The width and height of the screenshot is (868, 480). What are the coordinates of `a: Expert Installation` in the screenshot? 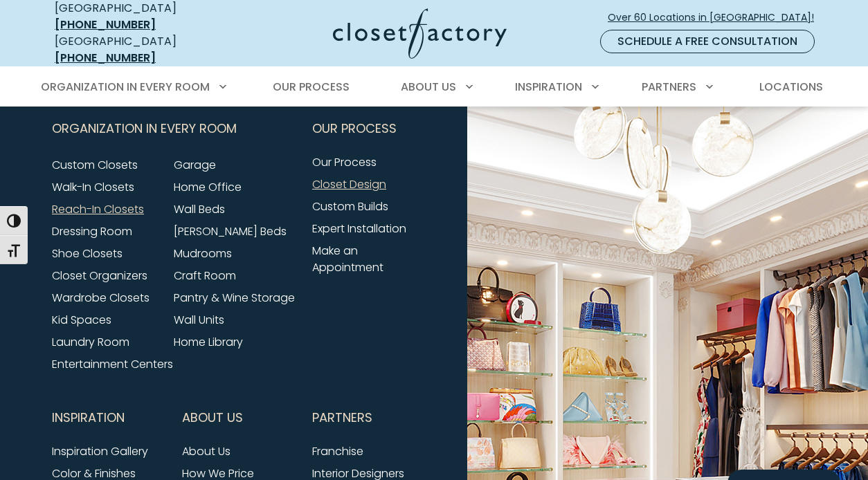 It's located at (359, 228).